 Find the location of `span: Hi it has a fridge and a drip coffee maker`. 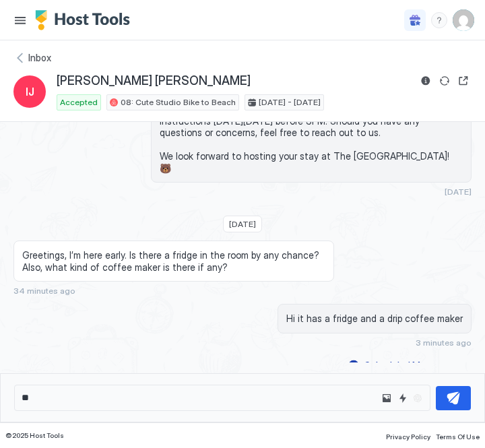

span: Hi it has a fridge and a drip coffee maker is located at coordinates (374, 319).